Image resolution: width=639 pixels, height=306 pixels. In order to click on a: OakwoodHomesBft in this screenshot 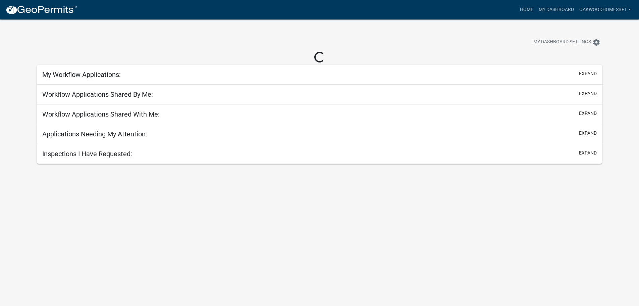, I will do `click(605, 10)`.